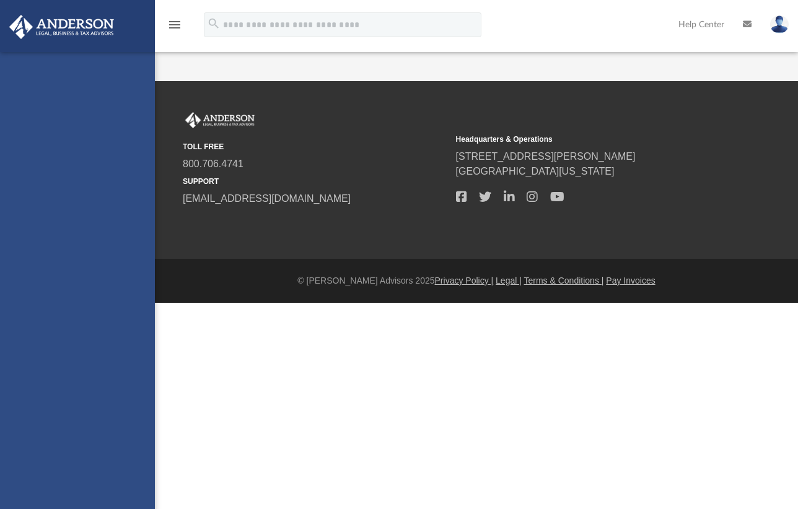  Describe the element at coordinates (175, 28) in the screenshot. I see `a: menu` at that location.